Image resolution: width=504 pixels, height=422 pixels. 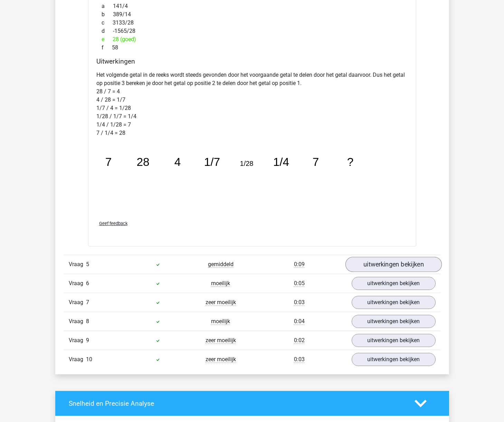 I want to click on div: 28 (goed), so click(x=252, y=39).